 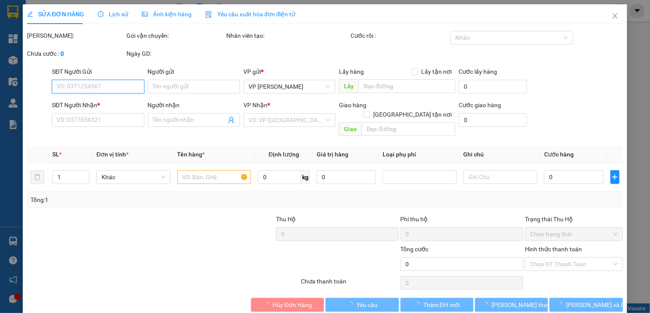 What do you see at coordinates (288, 305) in the screenshot?
I see `button: Hủy Đơn Hàng` at bounding box center [288, 305].